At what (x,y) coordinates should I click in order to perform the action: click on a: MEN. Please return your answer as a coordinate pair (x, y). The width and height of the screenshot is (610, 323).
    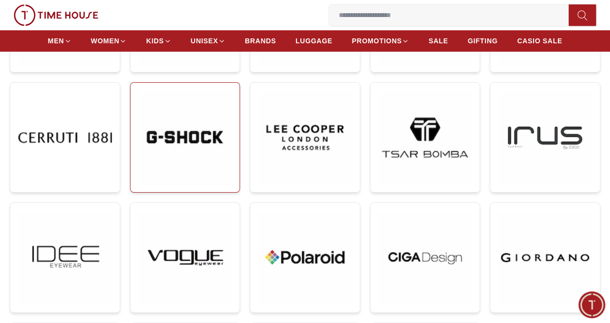
    Looking at the image, I should click on (59, 41).